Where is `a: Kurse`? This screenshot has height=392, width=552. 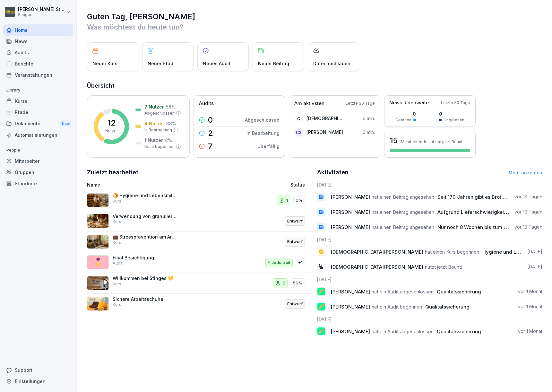 a: Kurse is located at coordinates (38, 101).